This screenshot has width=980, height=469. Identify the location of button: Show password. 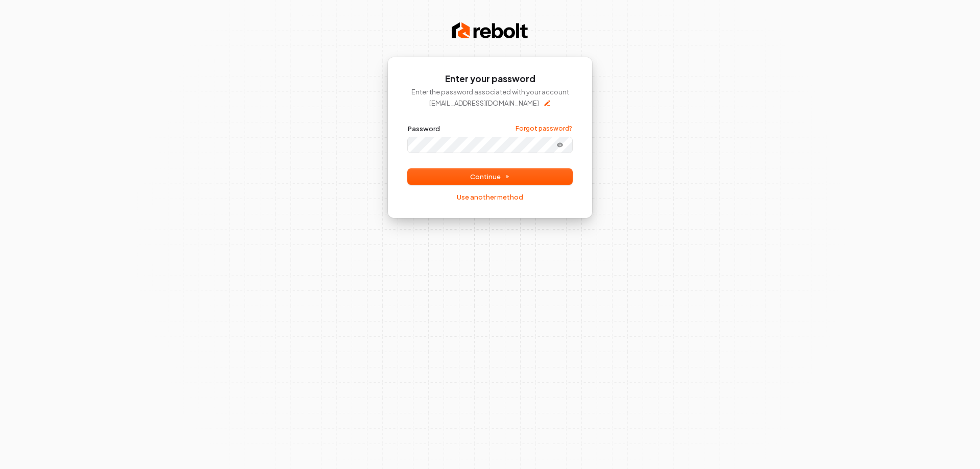
(560, 145).